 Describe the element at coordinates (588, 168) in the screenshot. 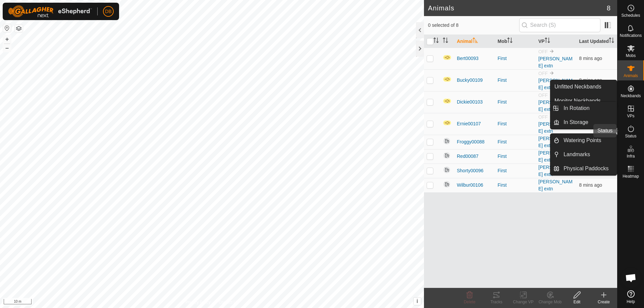

I see `a: Physical Paddocks` at that location.